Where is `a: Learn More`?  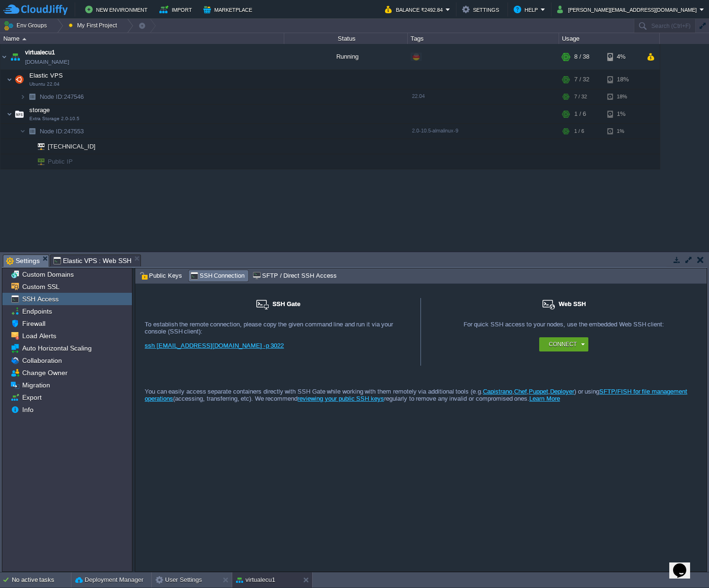 a: Learn More is located at coordinates (544, 398).